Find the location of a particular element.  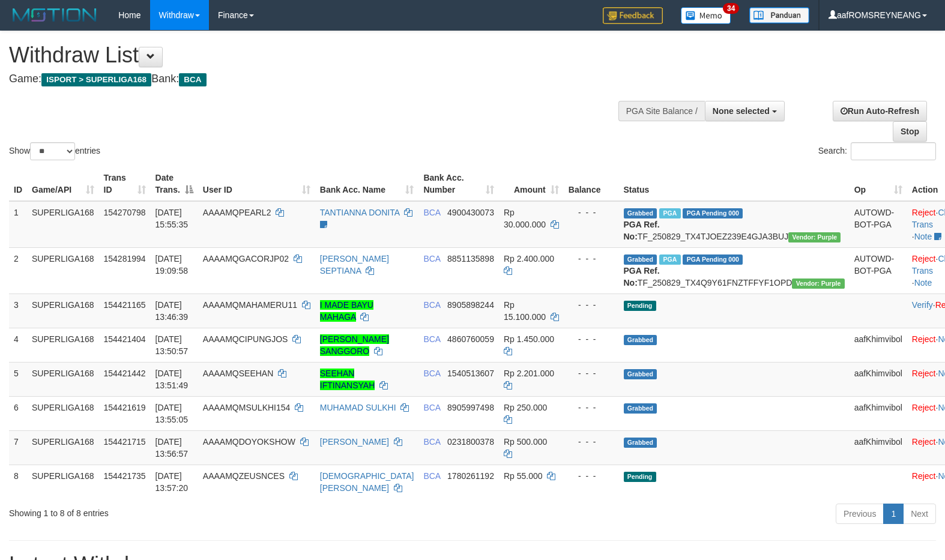

span: 154421442 is located at coordinates (125, 373).